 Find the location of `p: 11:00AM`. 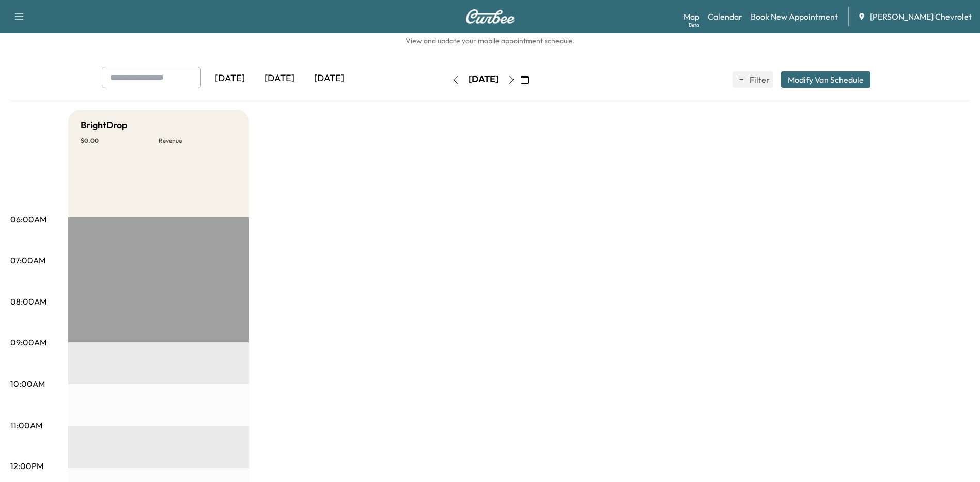

p: 11:00AM is located at coordinates (26, 425).